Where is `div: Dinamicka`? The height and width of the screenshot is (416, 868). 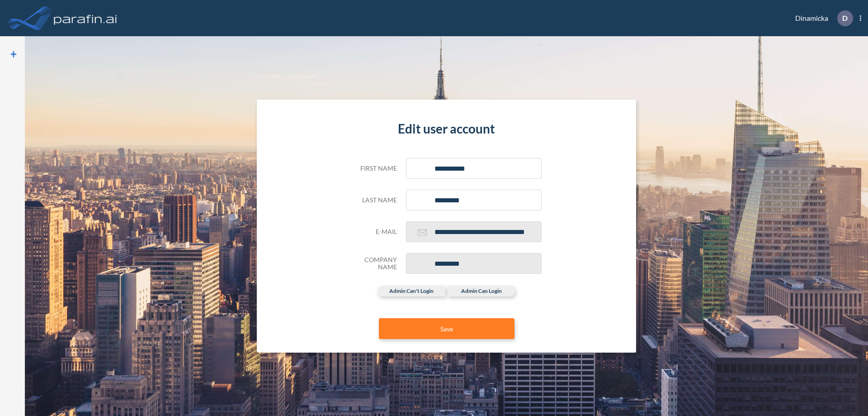
div: Dinamicka is located at coordinates (821, 18).